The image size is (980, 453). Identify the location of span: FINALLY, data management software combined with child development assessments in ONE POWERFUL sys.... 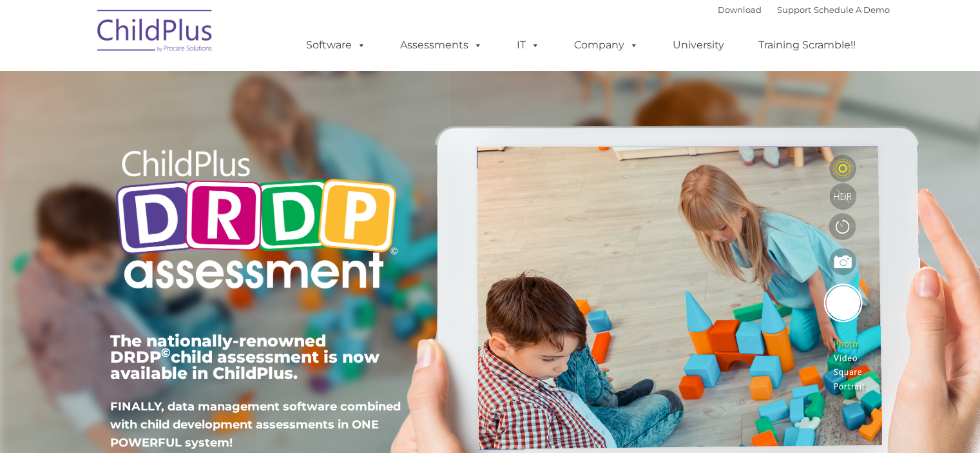
(255, 425).